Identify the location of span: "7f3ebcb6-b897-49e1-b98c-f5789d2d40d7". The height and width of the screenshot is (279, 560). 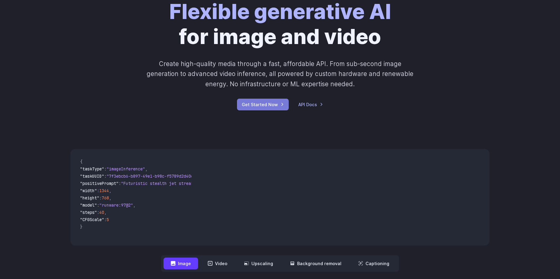
(152, 176).